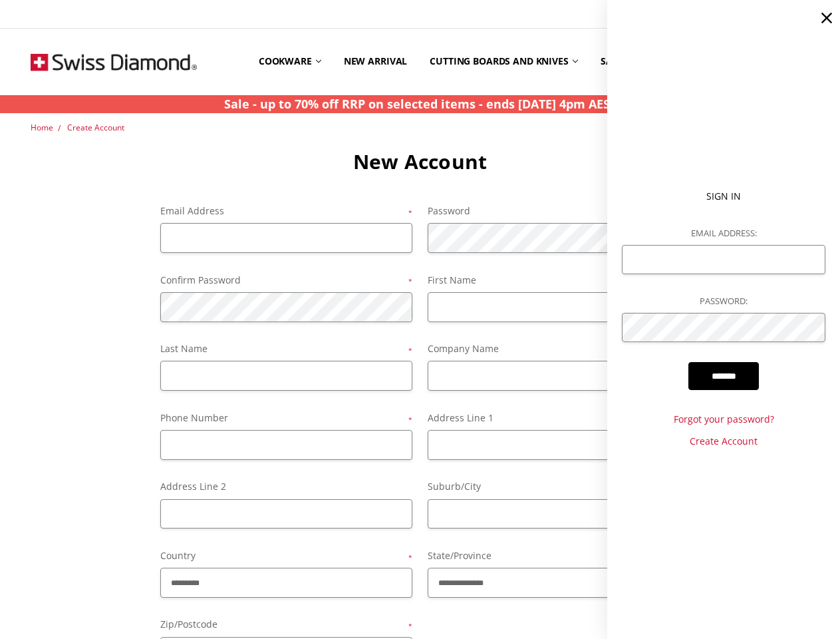 The image size is (840, 639). Describe the element at coordinates (504, 61) in the screenshot. I see `a: Cutting boards and knives` at that location.